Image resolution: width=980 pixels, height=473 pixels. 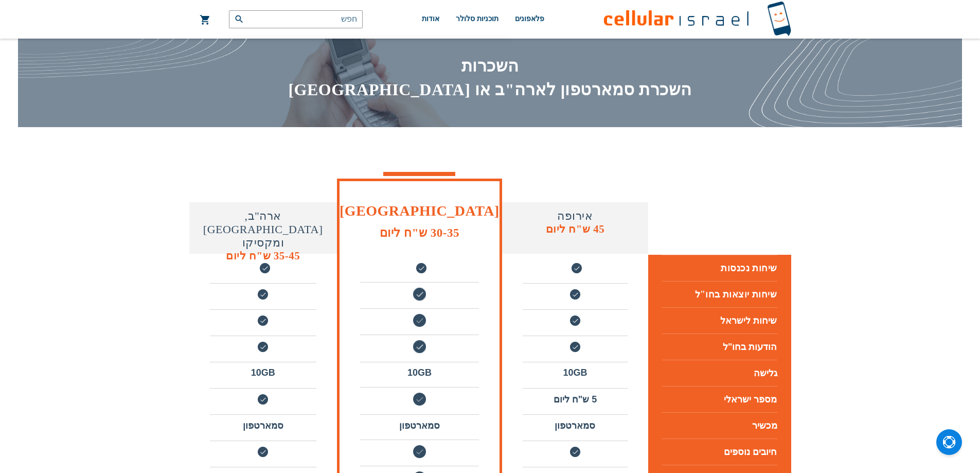 What do you see at coordinates (296, 19) in the screenshot?
I see `input: חפש` at bounding box center [296, 19].